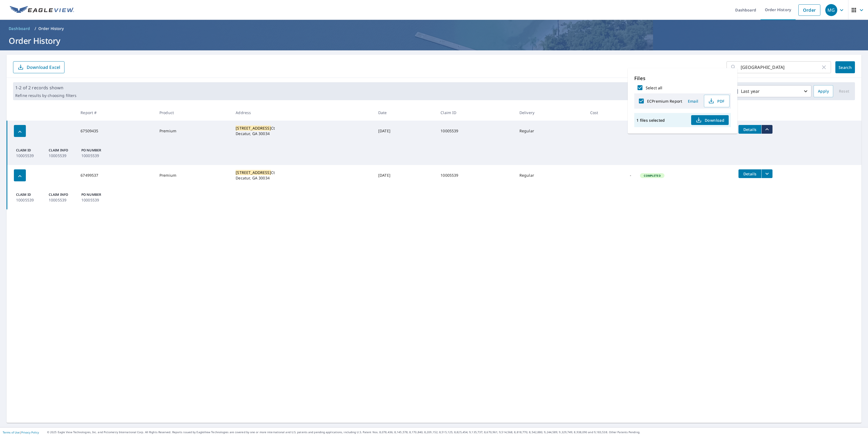  I want to click on th: Cost, so click(611, 112).